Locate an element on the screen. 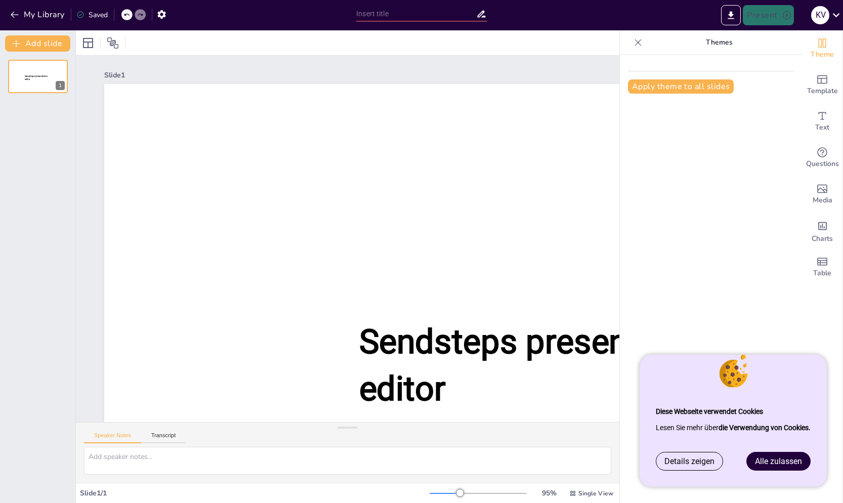 This screenshot has height=503, width=843. button: Apply theme to all slides is located at coordinates (681, 87).